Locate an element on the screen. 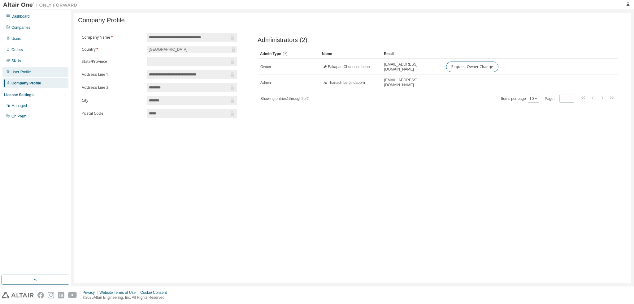  div: Users is located at coordinates (16, 39).